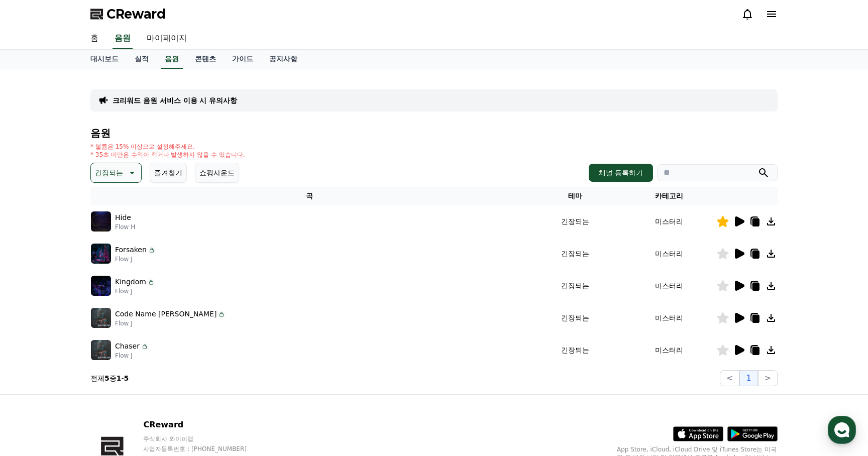 This screenshot has height=456, width=868. What do you see at coordinates (119, 378) in the screenshot?
I see `strong: 1` at bounding box center [119, 378].